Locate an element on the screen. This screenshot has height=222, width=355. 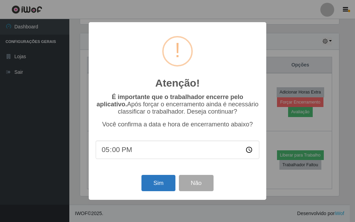
p: Após forçar o encerramento ainda é necessário classificar o trabalhador. Deseja continuar? is located at coordinates (177, 104).